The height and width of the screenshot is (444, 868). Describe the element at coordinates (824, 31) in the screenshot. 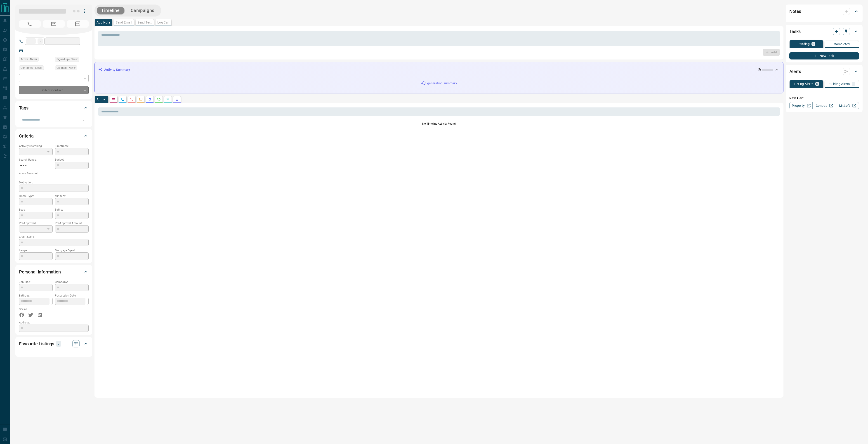

I see `div: Tasks` at that location.